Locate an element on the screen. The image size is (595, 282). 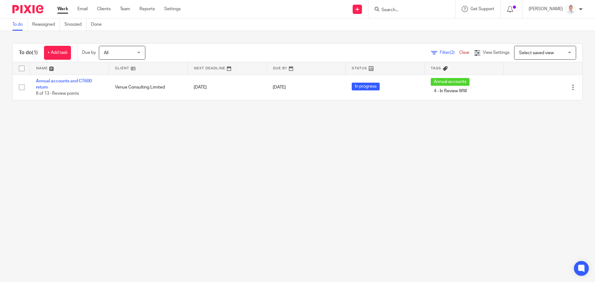
h1: To do is located at coordinates (28, 53).